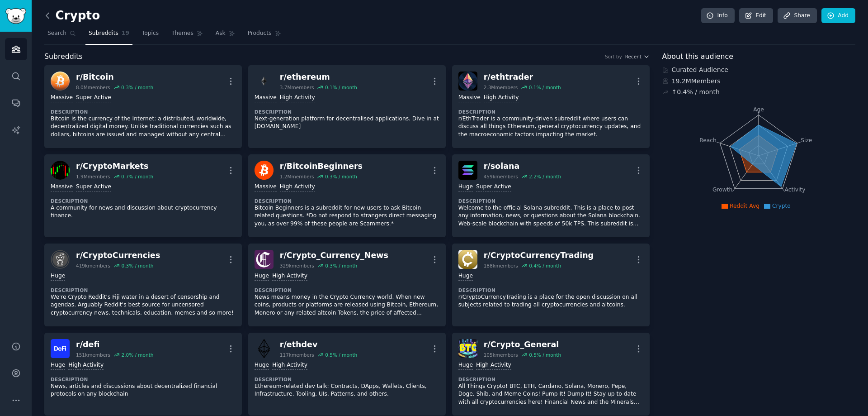  What do you see at coordinates (758, 110) in the screenshot?
I see `tspan: Age` at bounding box center [758, 110].